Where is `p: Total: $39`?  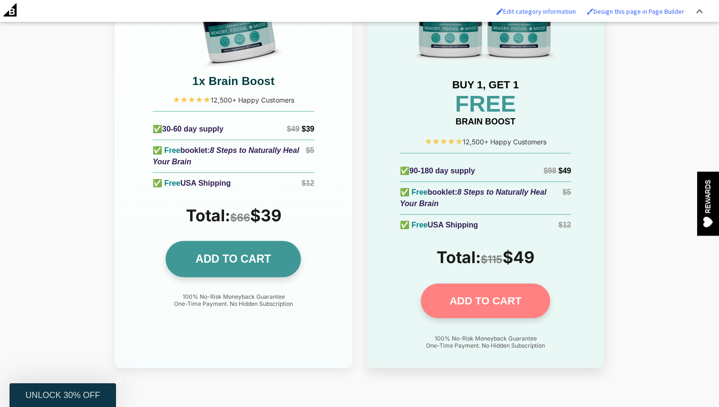
p: Total: $39 is located at coordinates (233, 215).